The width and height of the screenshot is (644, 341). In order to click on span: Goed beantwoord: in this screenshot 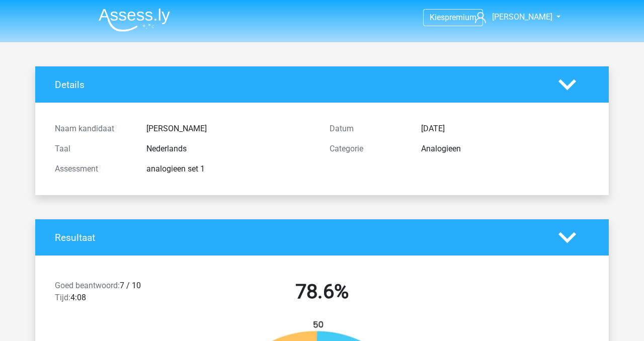, I will do `click(87, 285)`.